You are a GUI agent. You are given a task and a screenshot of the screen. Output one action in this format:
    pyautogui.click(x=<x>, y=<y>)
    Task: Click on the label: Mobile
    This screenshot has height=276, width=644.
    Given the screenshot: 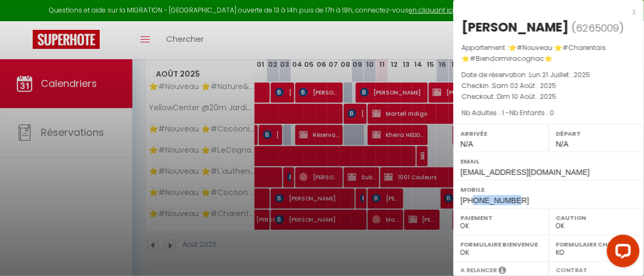 What is the action you would take?
    pyautogui.click(x=549, y=190)
    